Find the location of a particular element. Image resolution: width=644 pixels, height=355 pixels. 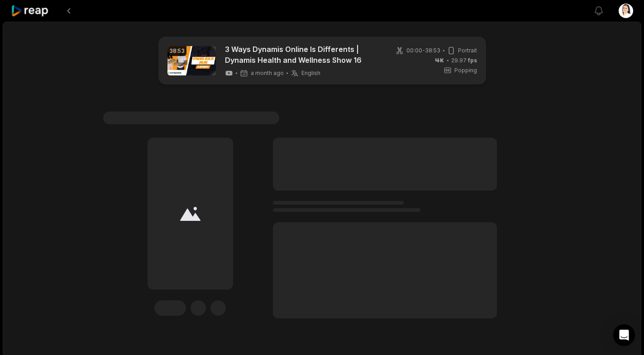

a: 3 Ways Dynamis Online Is Differents | Dynamis Health and Wellness Show 16 is located at coordinates (303, 55).